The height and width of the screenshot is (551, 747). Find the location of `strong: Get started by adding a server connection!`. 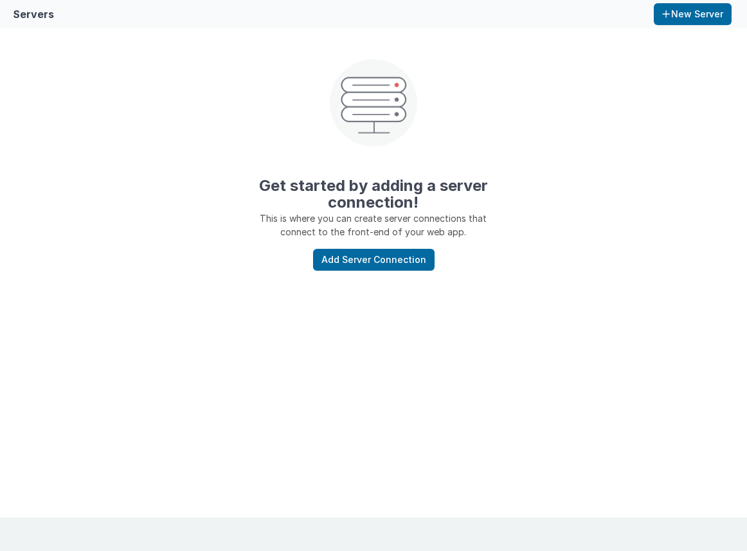

strong: Get started by adding a server connection! is located at coordinates (373, 193).